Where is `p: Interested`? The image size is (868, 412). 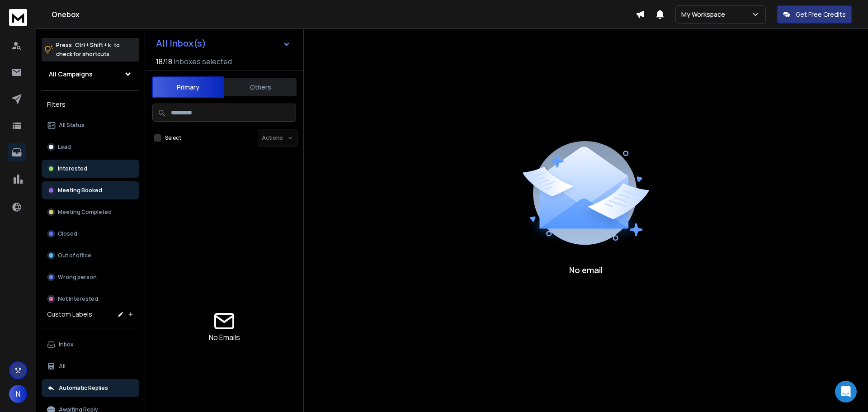
p: Interested is located at coordinates (73, 168).